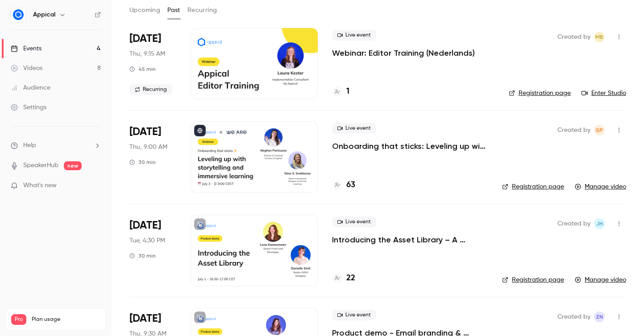  What do you see at coordinates (403, 53) in the screenshot?
I see `a: Webinar: Editor Training (Nederlands)` at bounding box center [403, 53].